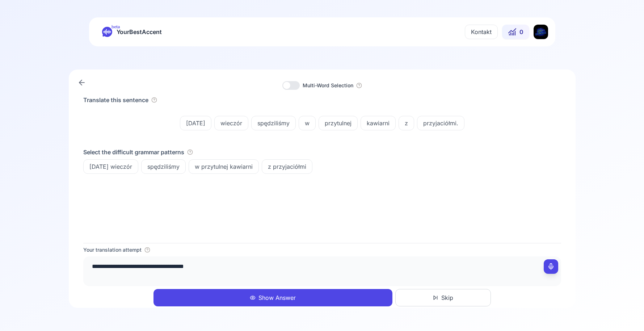 The width and height of the screenshot is (644, 331). What do you see at coordinates (328, 85) in the screenshot?
I see `button: Multi-Word Selection` at bounding box center [328, 85].